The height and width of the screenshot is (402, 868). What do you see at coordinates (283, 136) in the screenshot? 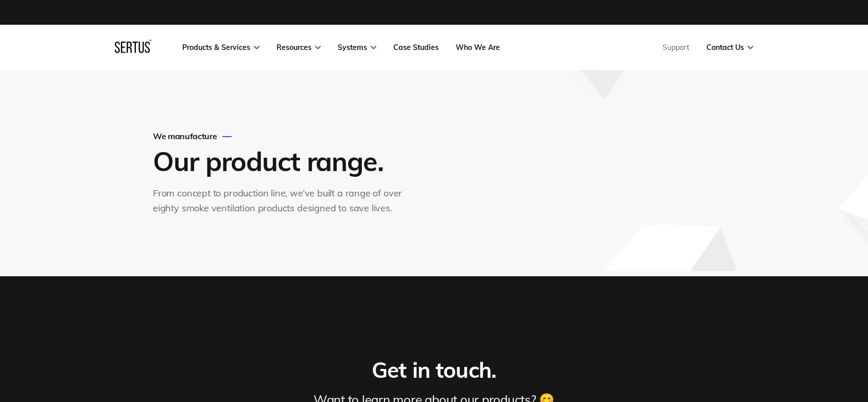
I see `div: We manufacture` at bounding box center [283, 136].